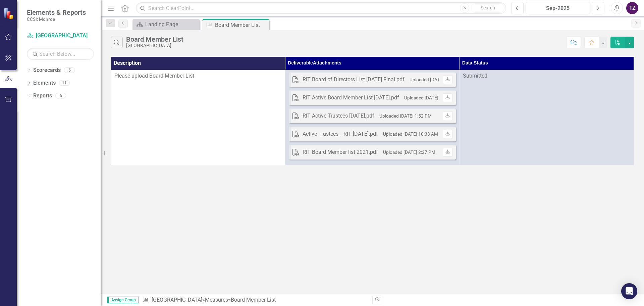 Image resolution: width=644 pixels, height=306 pixels. I want to click on div: 11, so click(65, 82).